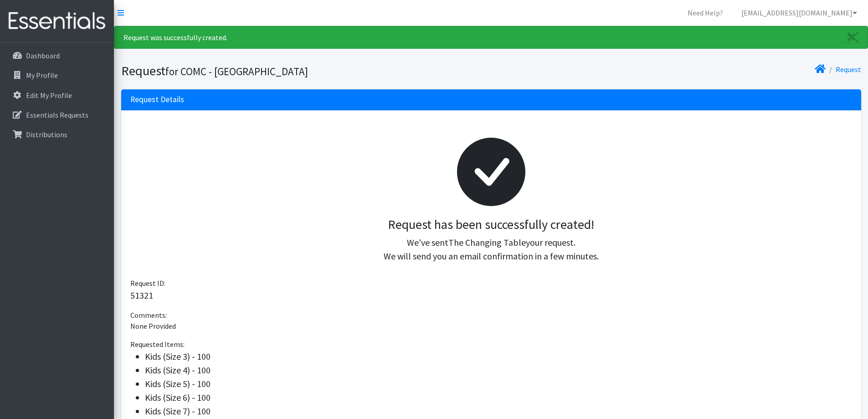 The width and height of the screenshot is (868, 419). Describe the element at coordinates (491, 249) in the screenshot. I see `p: We've sent your request. We will send you an email confirmation in a few minutes.` at that location.